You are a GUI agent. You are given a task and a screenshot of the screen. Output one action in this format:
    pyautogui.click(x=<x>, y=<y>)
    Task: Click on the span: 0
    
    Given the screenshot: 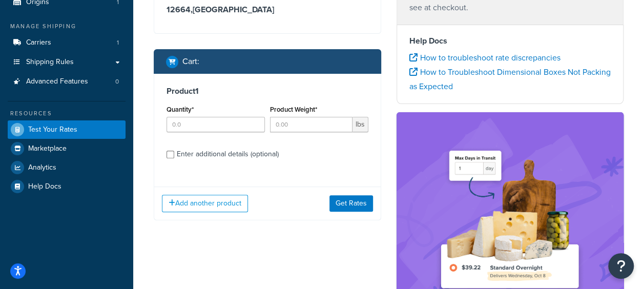 What is the action you would take?
    pyautogui.click(x=117, y=82)
    